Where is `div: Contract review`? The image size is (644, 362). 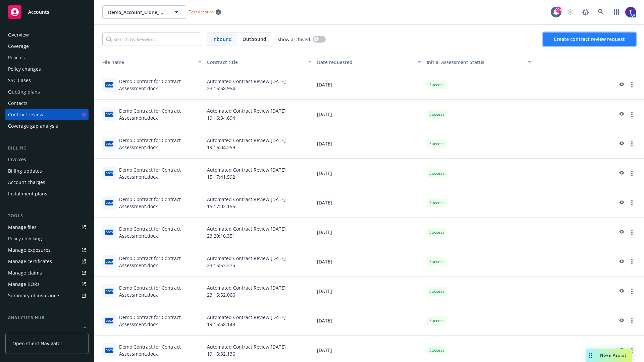
div: Contract review is located at coordinates (25, 115).